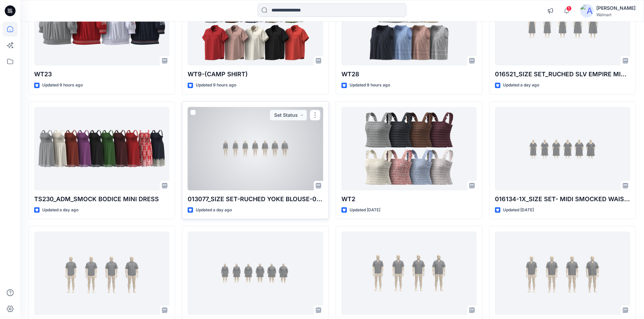  What do you see at coordinates (562, 148) in the screenshot?
I see `a: 016134-1X_SIZE SET- MIDI SMOCKED WAIST DRESS -(18-07-25)` at bounding box center [562, 148].